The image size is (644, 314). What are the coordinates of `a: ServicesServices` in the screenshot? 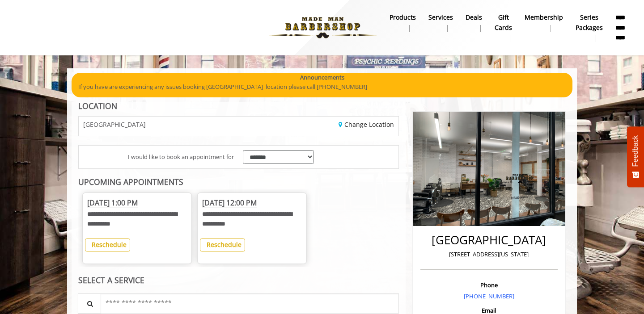 It's located at (440, 23).